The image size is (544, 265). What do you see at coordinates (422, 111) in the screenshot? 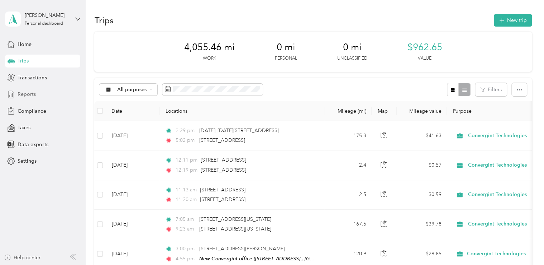
I see `th: Mileage value` at bounding box center [422, 111].